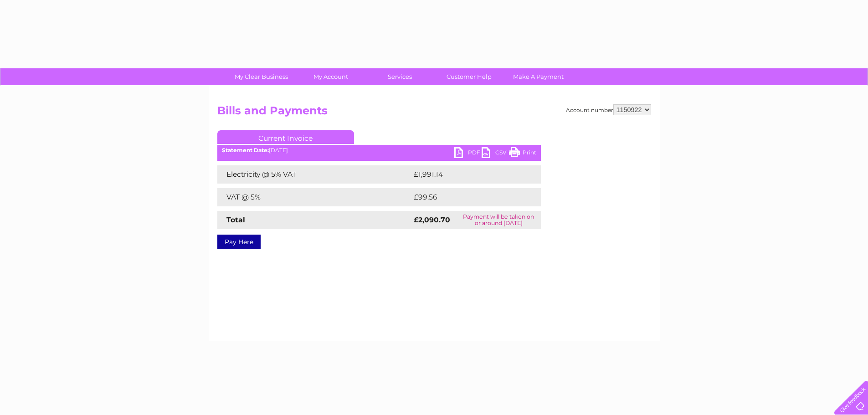 Image resolution: width=868 pixels, height=415 pixels. I want to click on b: Statement Date:, so click(245, 150).